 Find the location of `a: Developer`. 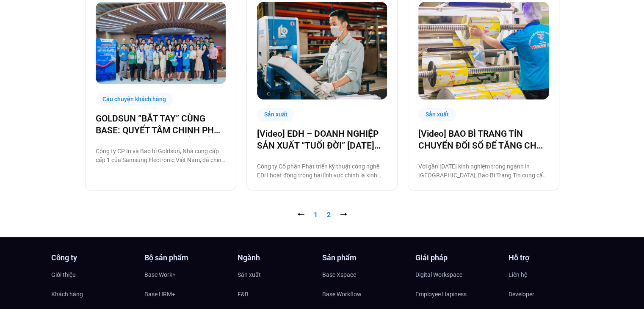

a: Developer is located at coordinates (551, 294).